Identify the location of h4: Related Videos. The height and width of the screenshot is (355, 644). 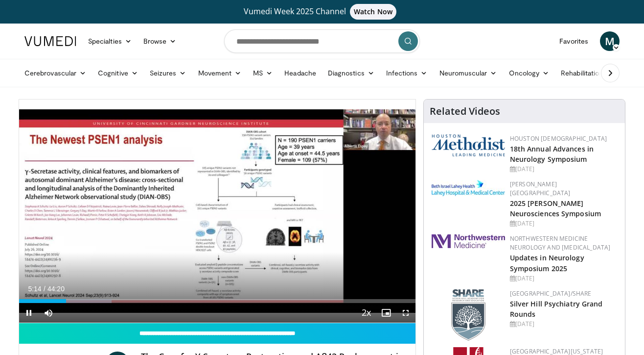
(465, 111).